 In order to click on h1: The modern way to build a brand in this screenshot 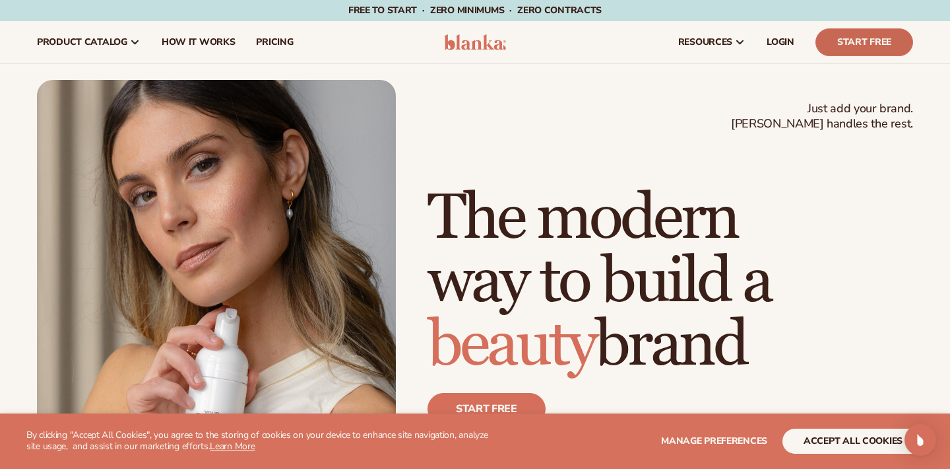, I will do `click(671, 282)`.